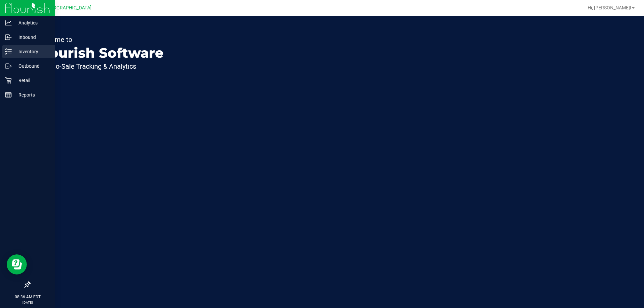  I want to click on inline-svg: Inventory, so click(8, 51).